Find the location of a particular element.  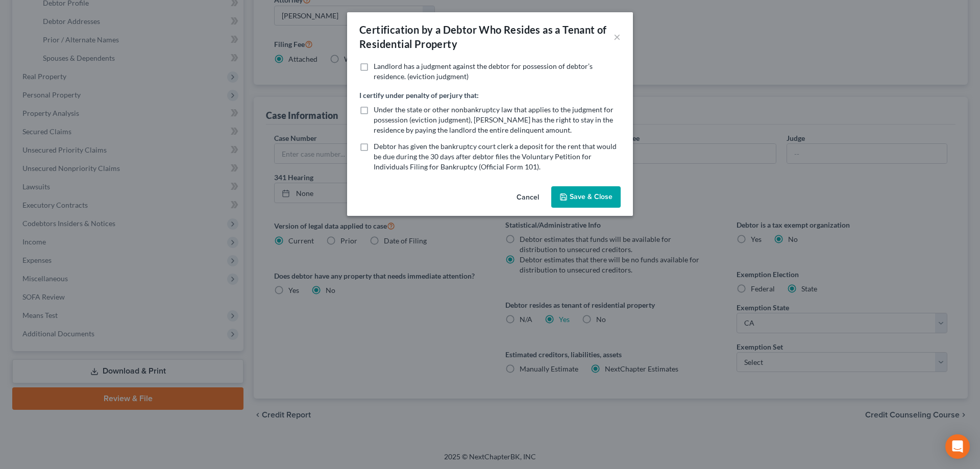

button: Cancel is located at coordinates (527, 197).